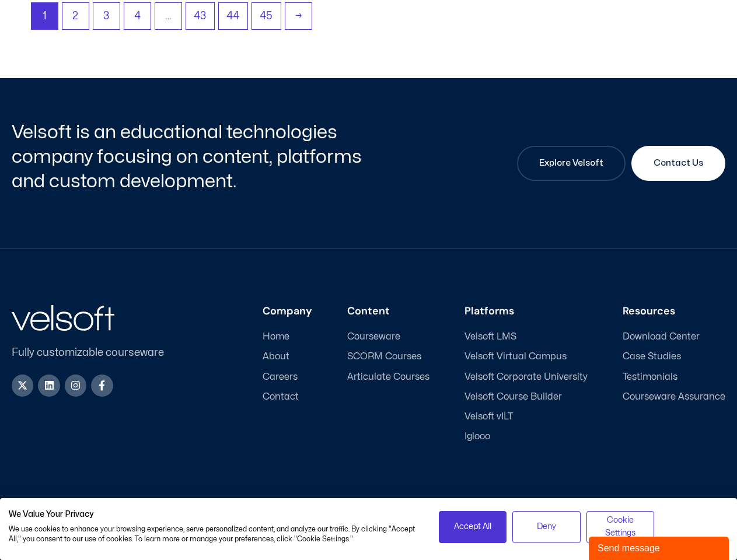 This screenshot has height=560, width=737. What do you see at coordinates (652, 356) in the screenshot?
I see `span: Case Studies` at bounding box center [652, 356].